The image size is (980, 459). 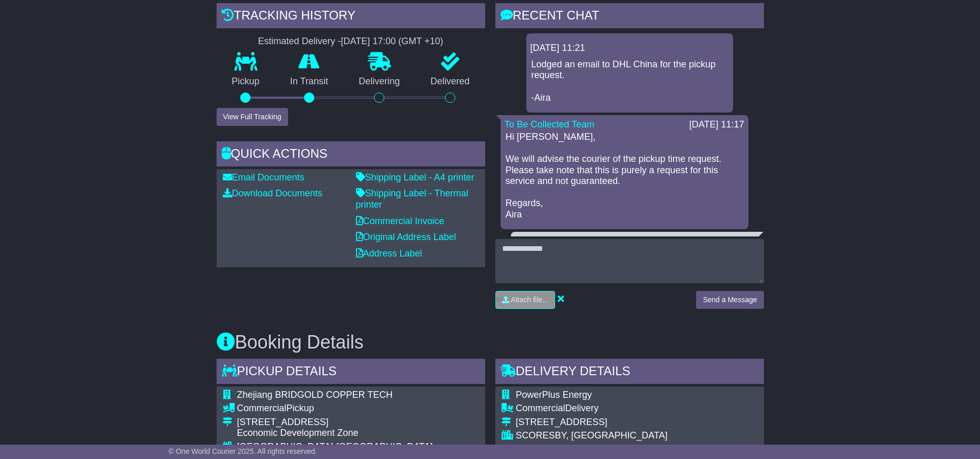 I want to click on a: Email Documents, so click(x=263, y=177).